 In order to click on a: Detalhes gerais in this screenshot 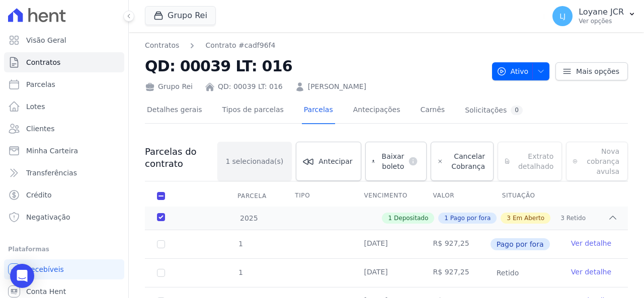, I will do `click(174, 110)`.